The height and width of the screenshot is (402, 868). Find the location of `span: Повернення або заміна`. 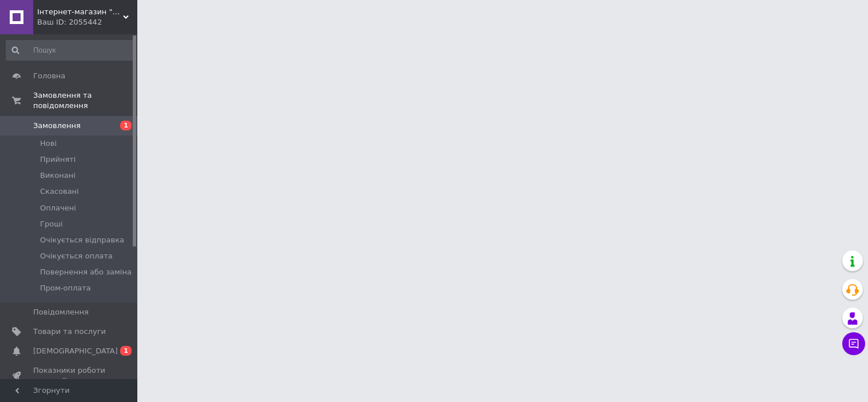

span: Повернення або заміна is located at coordinates (86, 272).